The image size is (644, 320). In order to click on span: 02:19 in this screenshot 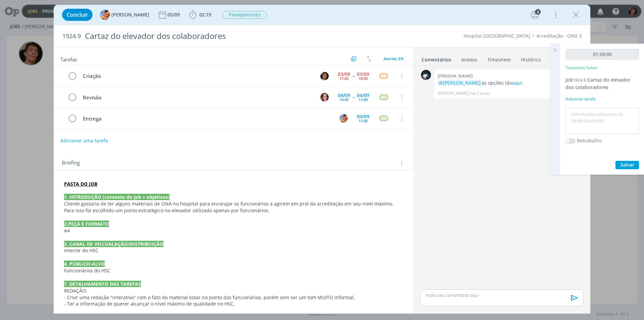, I will do `click(205, 14)`.